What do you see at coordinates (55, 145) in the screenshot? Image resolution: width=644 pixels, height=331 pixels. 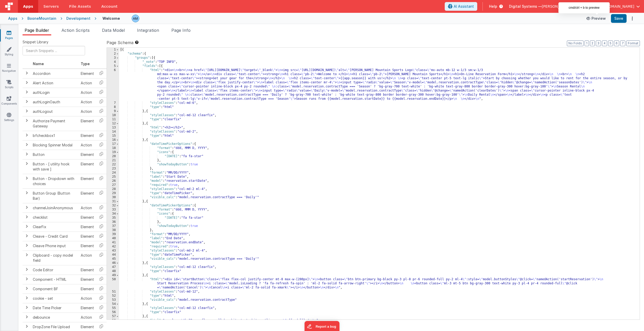 I see `td: Blocking Spinner Modal` at bounding box center [55, 145].